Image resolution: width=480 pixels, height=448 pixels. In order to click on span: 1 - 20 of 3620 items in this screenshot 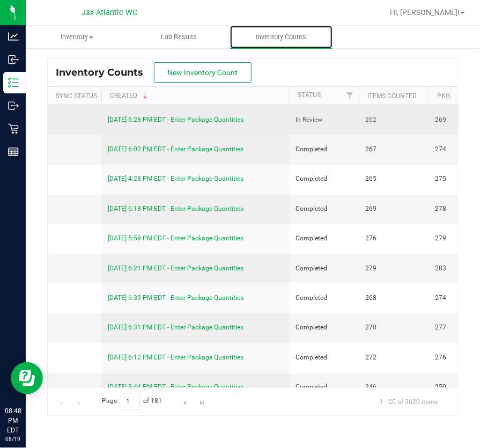, I will do `click(409, 401)`.